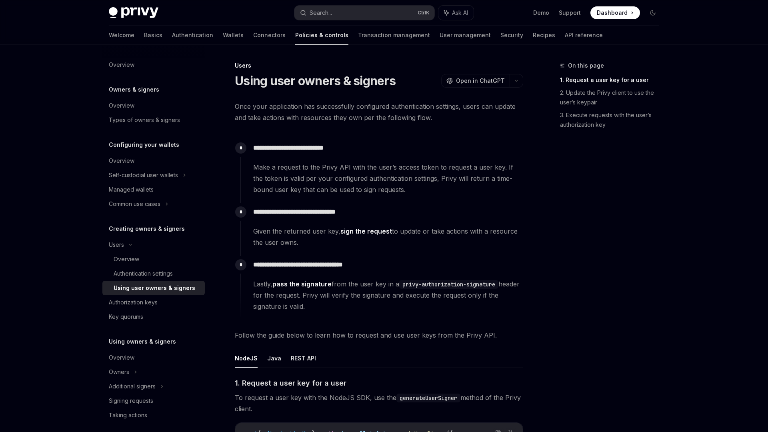 The height and width of the screenshot is (432, 768). I want to click on a: Taking actions, so click(154, 415).